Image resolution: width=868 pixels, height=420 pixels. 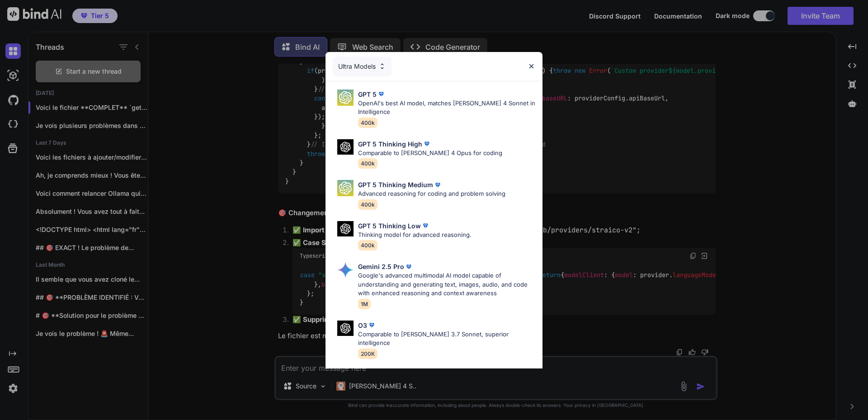 What do you see at coordinates (396, 184) in the screenshot?
I see `p: GPT 5 Thinking Medium` at bounding box center [396, 184].